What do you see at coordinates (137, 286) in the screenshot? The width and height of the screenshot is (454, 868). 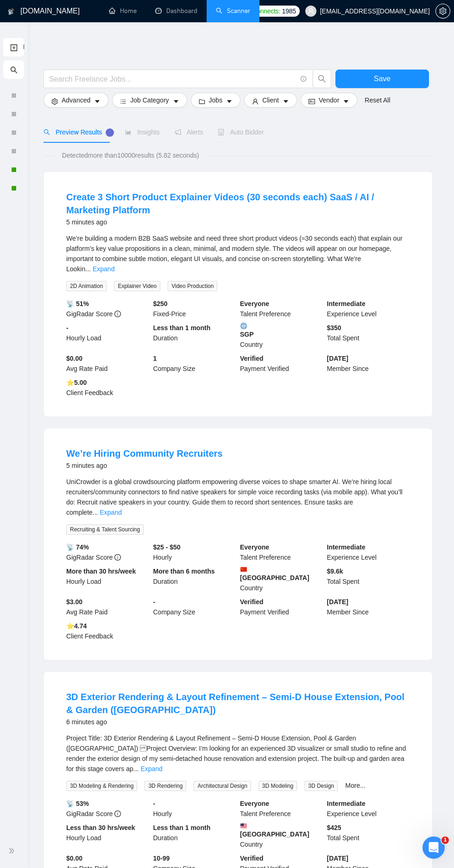 I see `span: Explainer Video` at bounding box center [137, 286].